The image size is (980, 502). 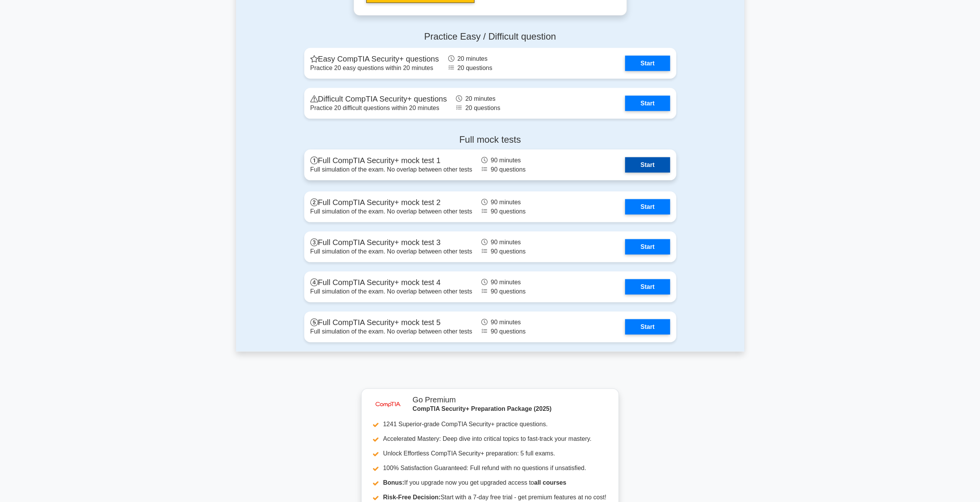 What do you see at coordinates (490, 36) in the screenshot?
I see `h4: Practice Easy / Difficult question` at bounding box center [490, 36].